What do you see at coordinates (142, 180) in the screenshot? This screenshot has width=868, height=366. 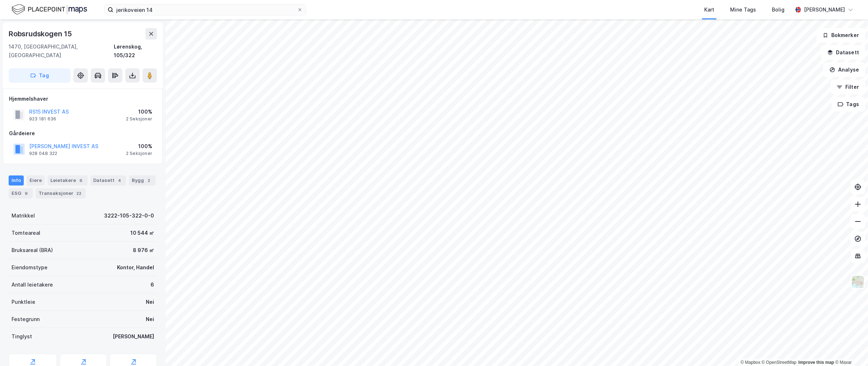 I see `div: Bygg` at bounding box center [142, 180].